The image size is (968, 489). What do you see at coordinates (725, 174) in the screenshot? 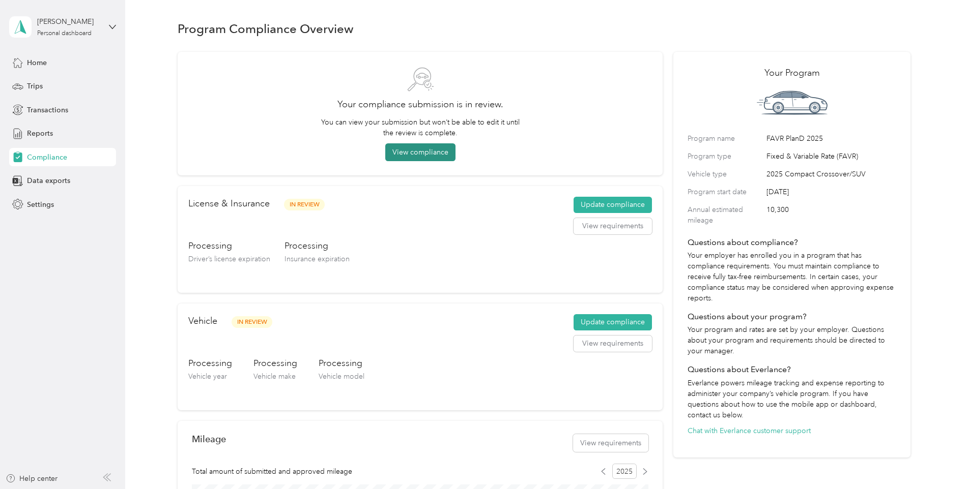
I see `label: Vehicle type` at bounding box center [725, 174].